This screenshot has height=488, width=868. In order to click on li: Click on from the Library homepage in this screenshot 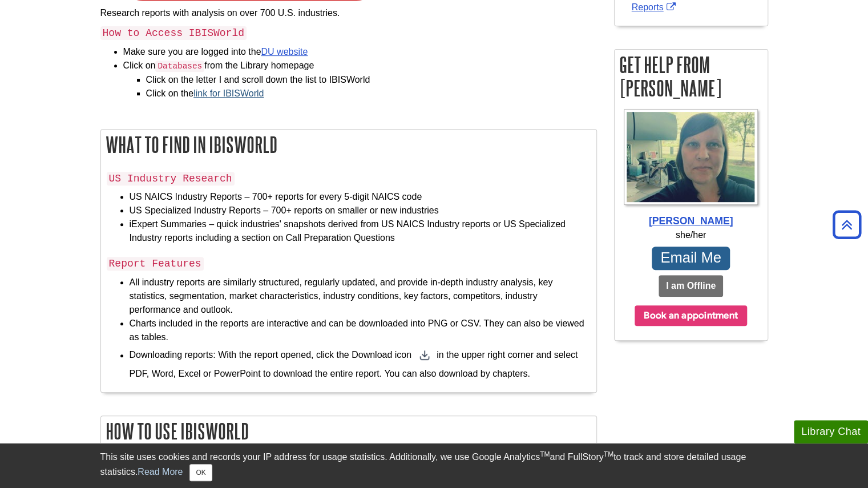, I will do `click(361, 79)`.